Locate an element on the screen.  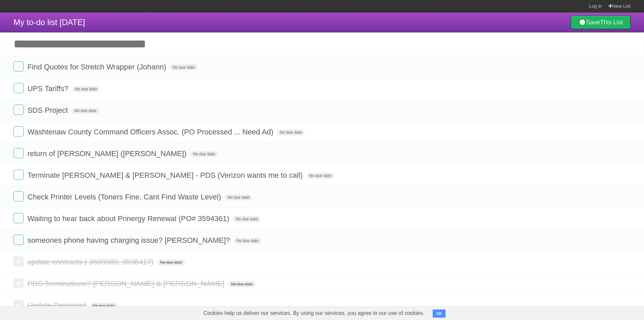
span: Cookies help us deliver our services. By using our services, you agree to our use of cookies. is located at coordinates (315, 313).